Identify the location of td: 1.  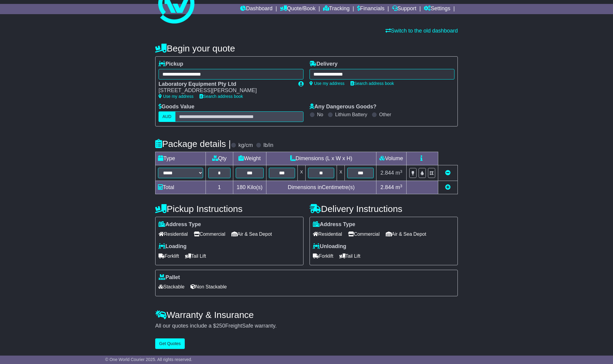
(219, 188).